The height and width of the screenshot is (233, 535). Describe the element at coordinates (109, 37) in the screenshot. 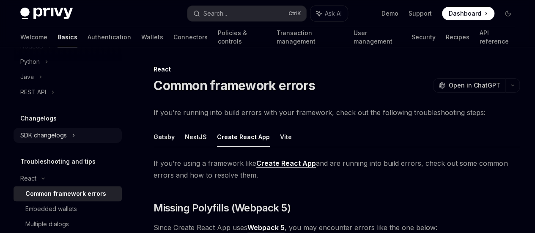

I see `a: Authentication` at that location.